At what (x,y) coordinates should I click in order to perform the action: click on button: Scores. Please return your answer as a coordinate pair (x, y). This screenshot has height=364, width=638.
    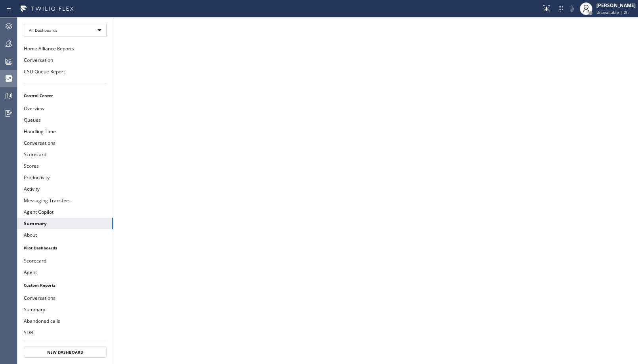
    Looking at the image, I should click on (65, 166).